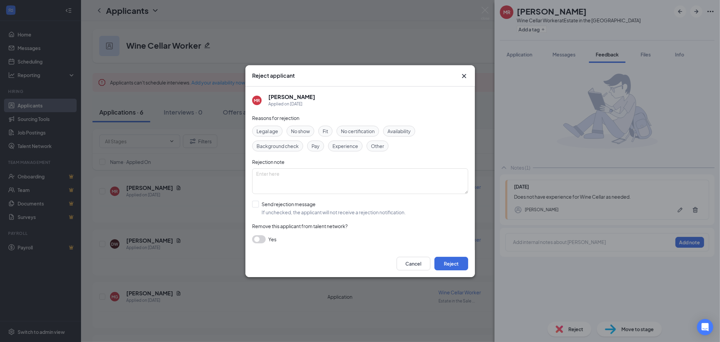 This screenshot has width=720, height=342. Describe the element at coordinates (451, 263) in the screenshot. I see `button: Reject` at that location.